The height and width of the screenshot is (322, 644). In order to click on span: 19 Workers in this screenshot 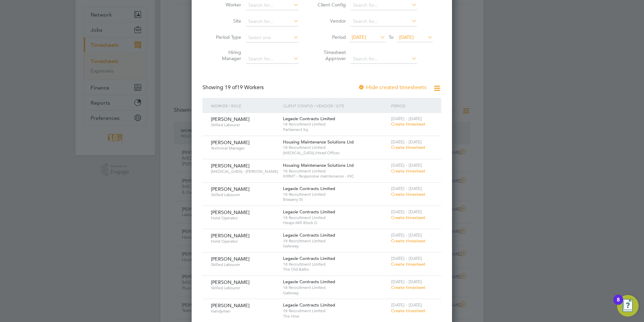, I will do `click(244, 87)`.